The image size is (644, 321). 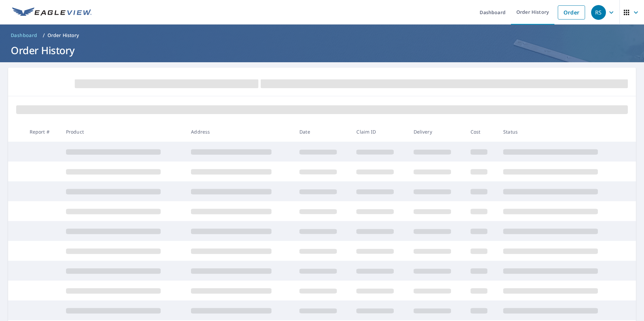 I want to click on span: Dashboard, so click(x=24, y=35).